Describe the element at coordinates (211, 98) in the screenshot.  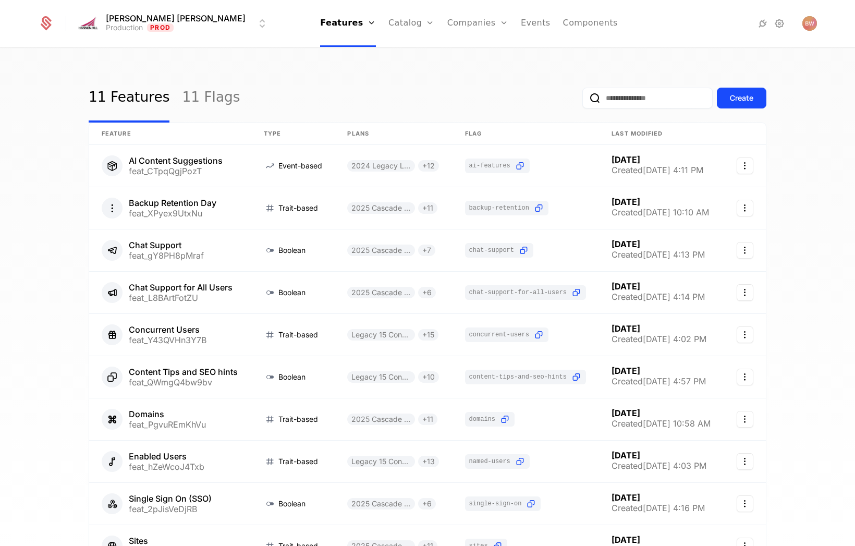
I see `a: 11 Flags` at that location.